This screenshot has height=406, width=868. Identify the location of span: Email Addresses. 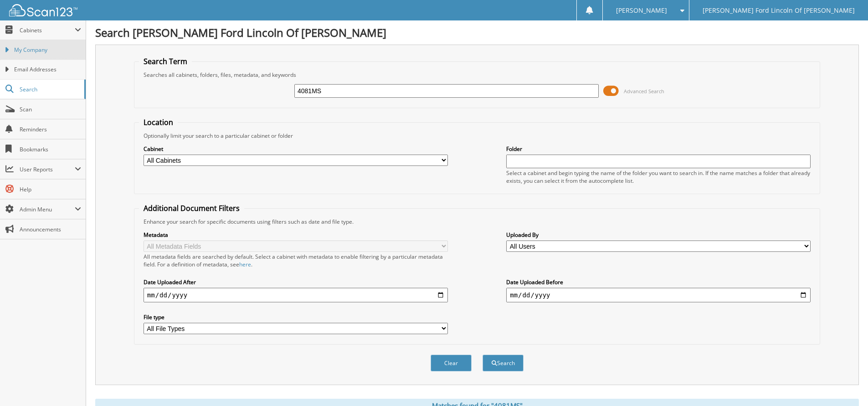
(47, 69).